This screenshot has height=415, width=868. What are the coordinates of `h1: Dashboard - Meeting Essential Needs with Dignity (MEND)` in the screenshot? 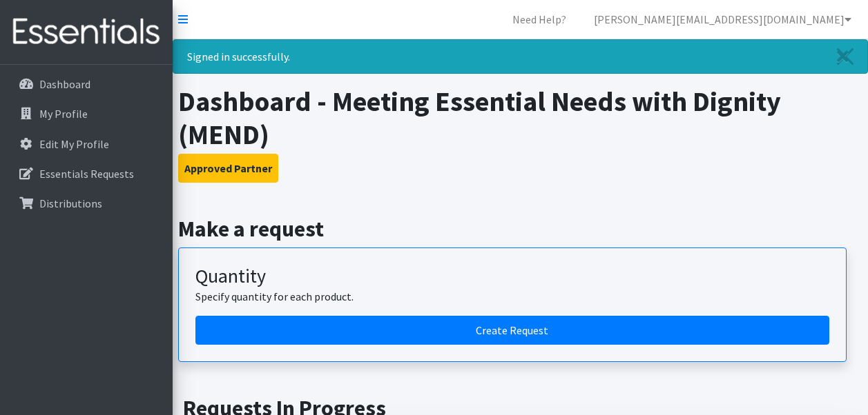 It's located at (521, 118).